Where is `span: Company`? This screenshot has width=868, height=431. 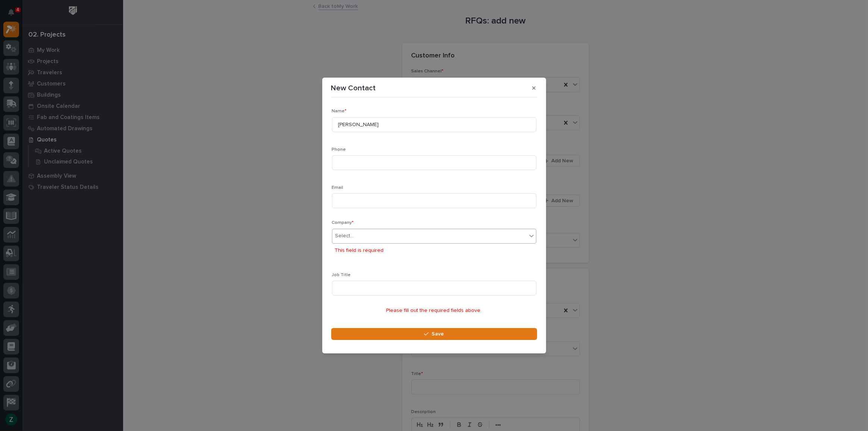
span: Company is located at coordinates (343, 223).